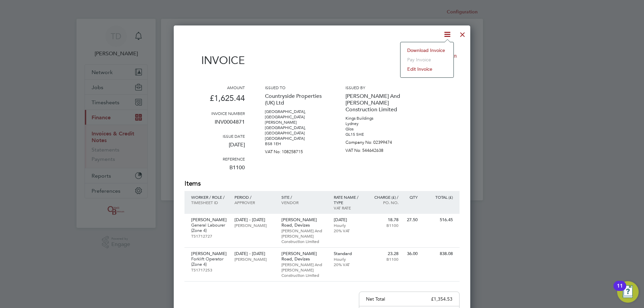  Describe the element at coordinates (215, 159) in the screenshot. I see `h3: Reference` at that location.